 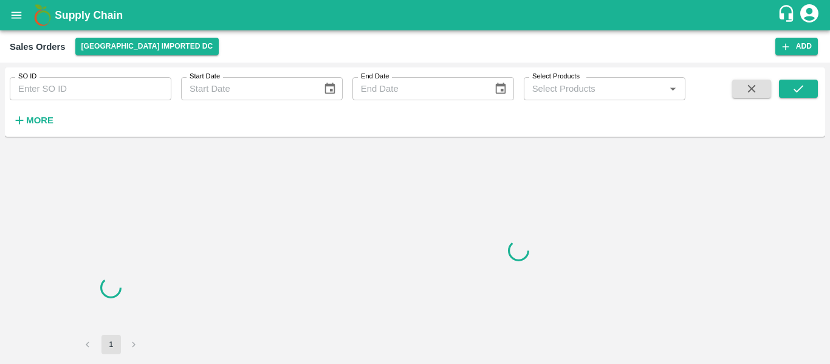 I want to click on label: End Date, so click(x=375, y=77).